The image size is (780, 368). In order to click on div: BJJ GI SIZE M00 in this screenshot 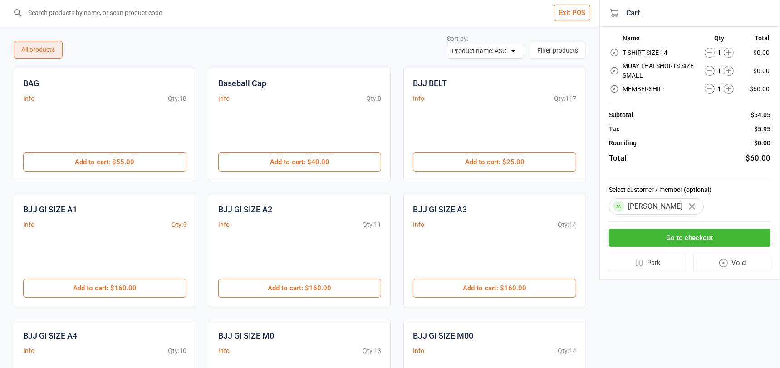, I will do `click(443, 335)`.